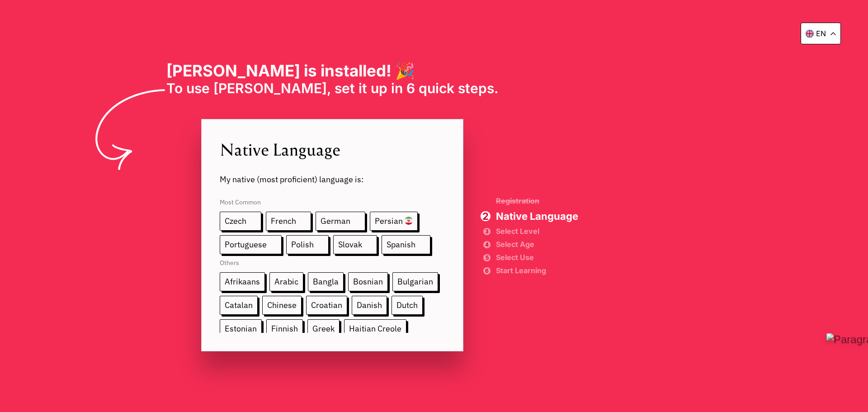  Describe the element at coordinates (241, 329) in the screenshot. I see `span: Estonian` at that location.